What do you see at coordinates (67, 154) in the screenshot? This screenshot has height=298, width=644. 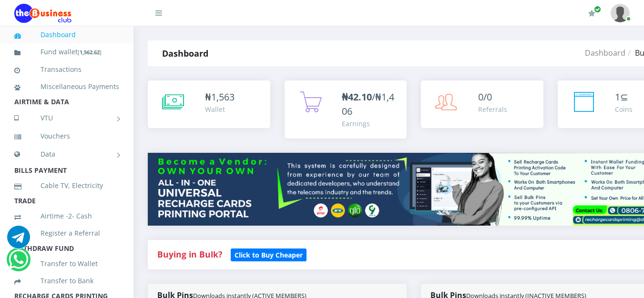 I see `a: Data` at bounding box center [67, 154].